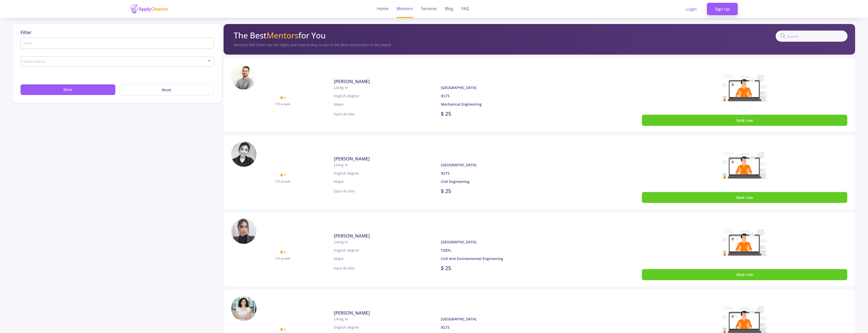  Describe the element at coordinates (149, 9) in the screenshot. I see `img: applychance logo` at that location.